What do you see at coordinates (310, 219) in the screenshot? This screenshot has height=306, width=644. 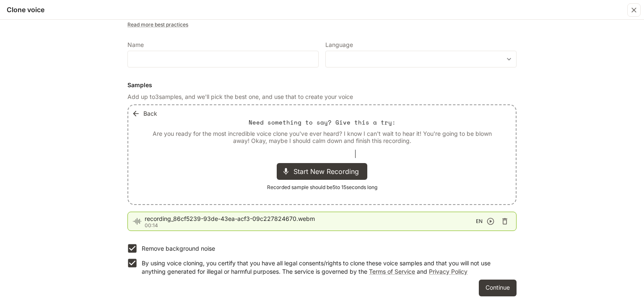 I see `span: recording_86cf5239-93de-43ea-acf3-09c227824670.webm` at bounding box center [310, 219].